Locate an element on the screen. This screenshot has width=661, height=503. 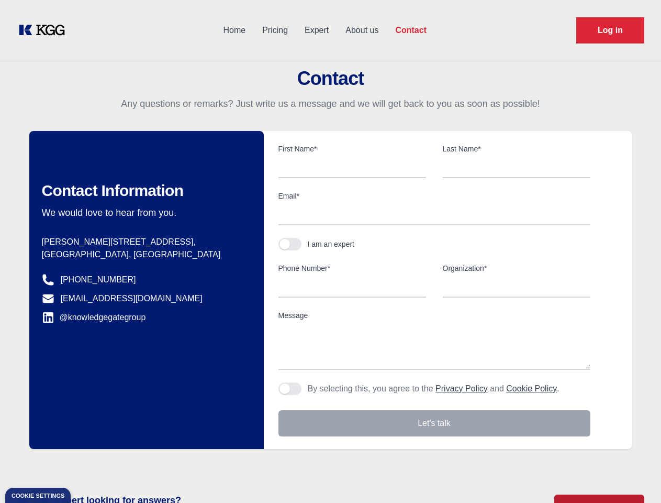
a: Cookie Policy is located at coordinates (532, 388).